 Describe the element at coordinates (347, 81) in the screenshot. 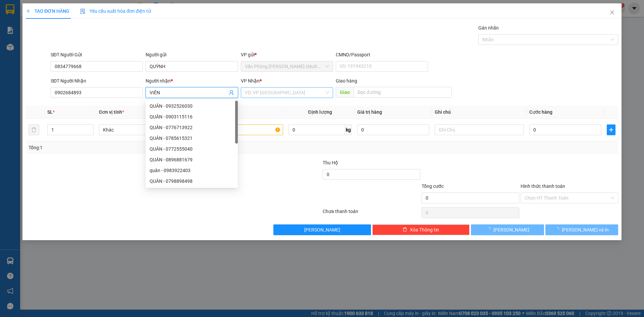

I see `span: Giao hàng` at that location.